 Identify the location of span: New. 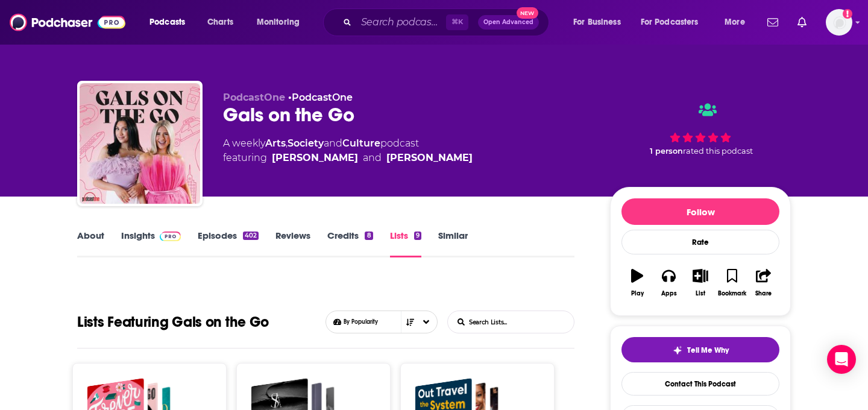
(528, 13).